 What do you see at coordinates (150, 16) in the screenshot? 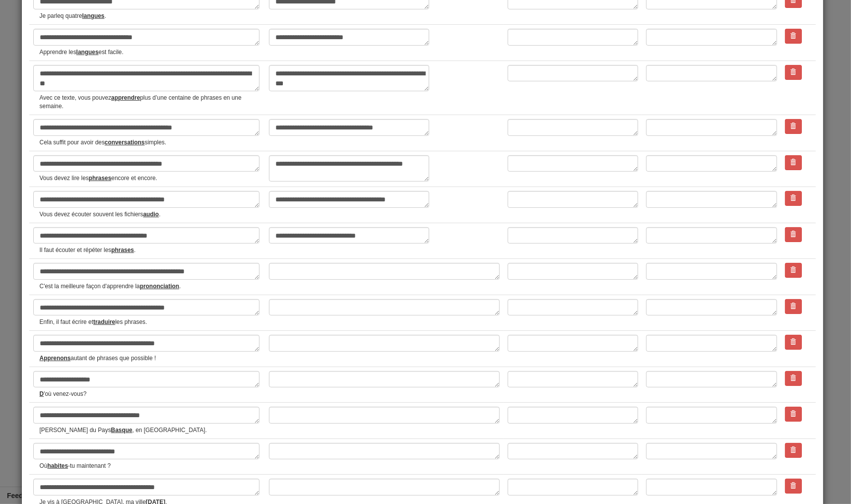
I see `small: Je parleq quatre .` at bounding box center [150, 16].